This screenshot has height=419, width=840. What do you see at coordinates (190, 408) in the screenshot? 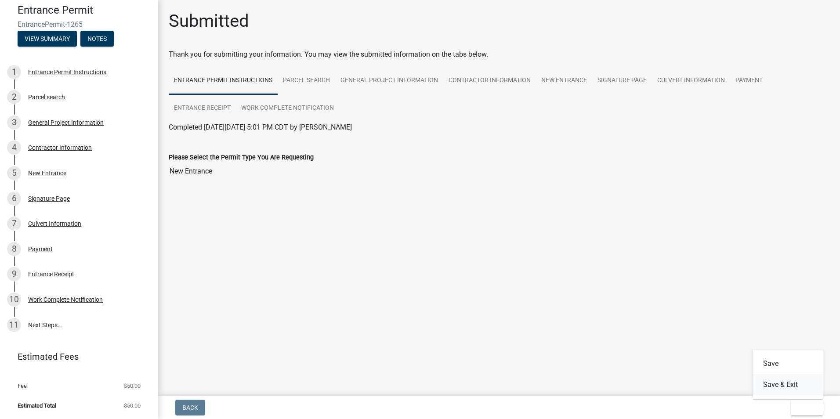
I see `button: Back` at bounding box center [190, 408].